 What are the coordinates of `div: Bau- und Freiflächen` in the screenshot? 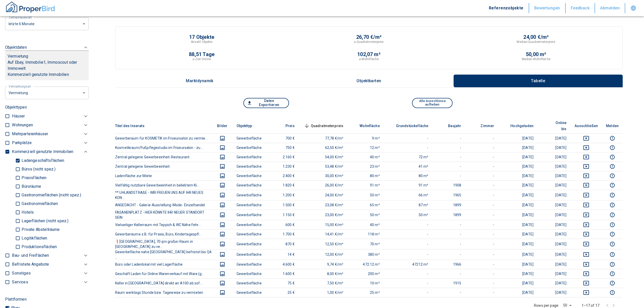 It's located at (50, 255).